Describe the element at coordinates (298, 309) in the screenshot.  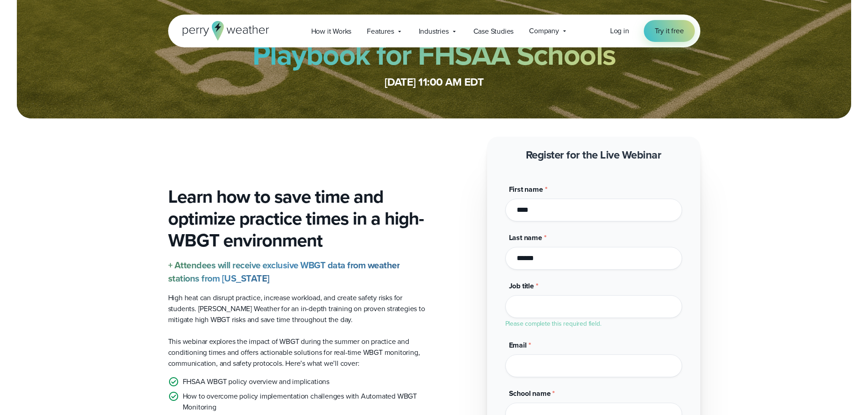
I see `p: High heat can disrupt practice, increase workload, and create safety risks for students. [PERSON_...` at that location.